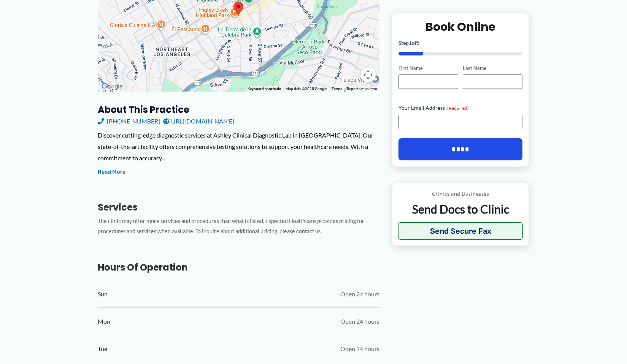 This screenshot has width=627, height=364. I want to click on span: Sun, so click(103, 294).